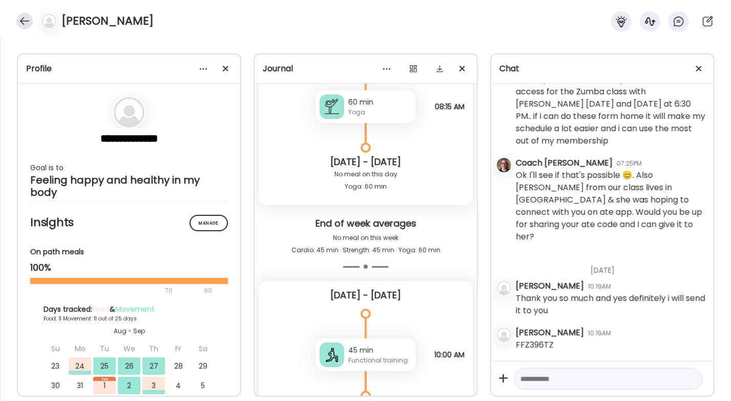 This screenshot has width=731, height=401. I want to click on div: 60 min, so click(380, 102).